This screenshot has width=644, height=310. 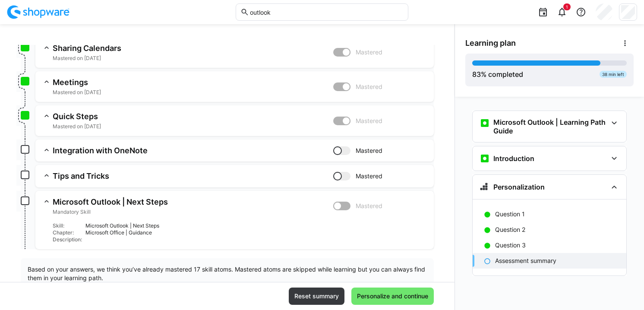 I want to click on div: % completed, so click(x=498, y=74).